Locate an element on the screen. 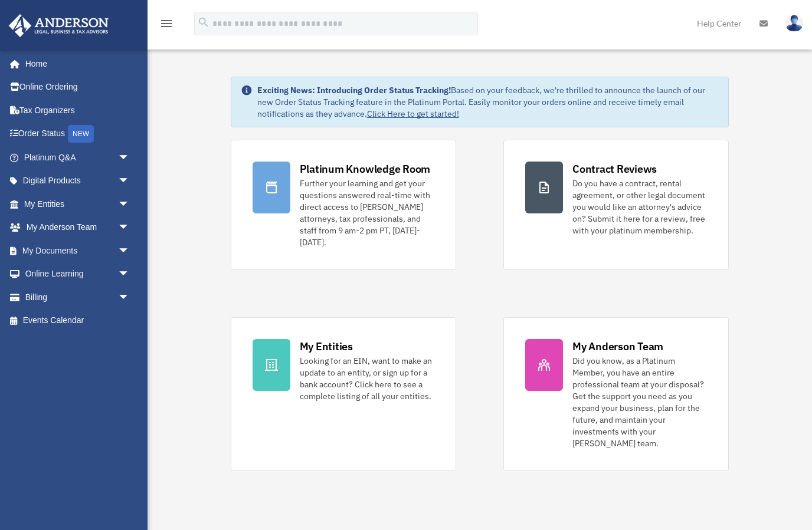 This screenshot has width=812, height=530. a: Platinum Q&Aarrow_drop_down is located at coordinates (78, 157).